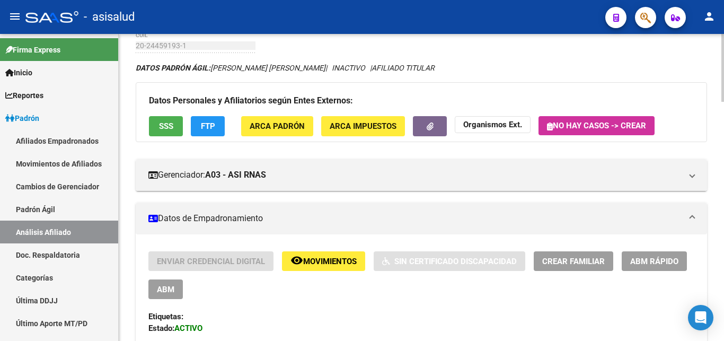  I want to click on span: Movimientos, so click(330, 261).